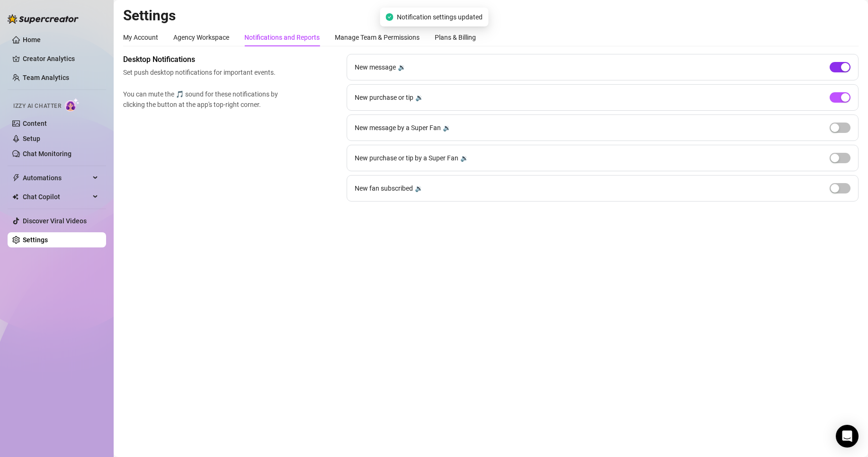 Image resolution: width=868 pixels, height=457 pixels. I want to click on a: Creator Analytics, so click(61, 59).